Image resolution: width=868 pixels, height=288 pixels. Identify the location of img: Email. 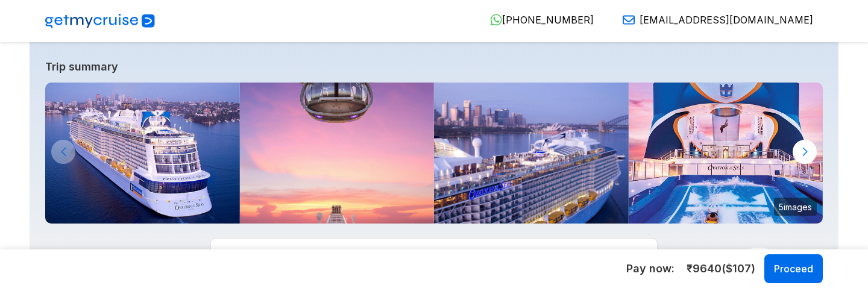
(629, 20).